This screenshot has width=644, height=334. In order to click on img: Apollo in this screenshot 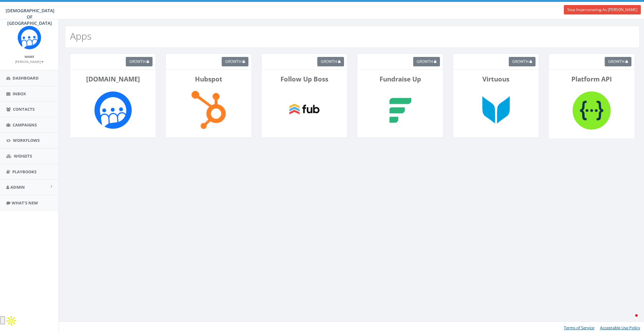, I will do `click(11, 321)`.